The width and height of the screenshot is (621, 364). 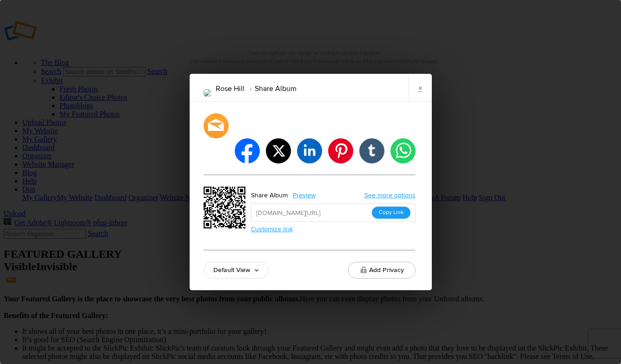 I want to click on button: Add Privacy, so click(x=382, y=270).